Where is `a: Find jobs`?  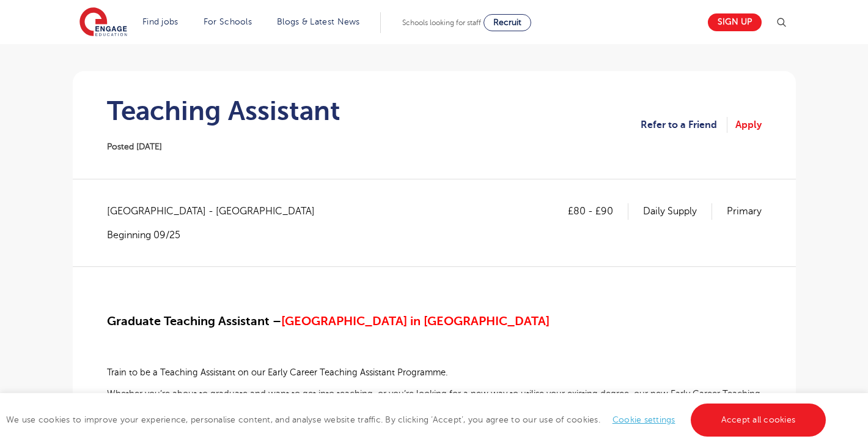
a: Find jobs is located at coordinates (160, 21).